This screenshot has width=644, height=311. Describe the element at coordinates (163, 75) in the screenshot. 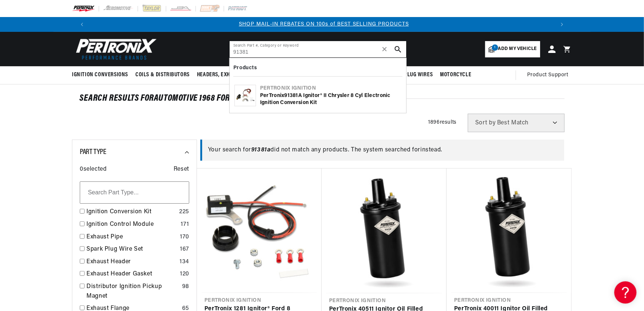

I see `span: Coils & Distributors` at that location.